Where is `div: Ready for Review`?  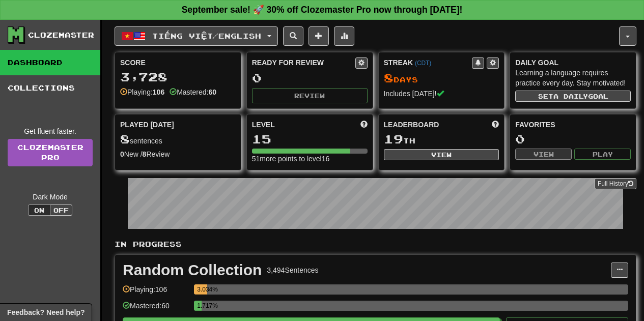 div: Ready for Review is located at coordinates (304, 63).